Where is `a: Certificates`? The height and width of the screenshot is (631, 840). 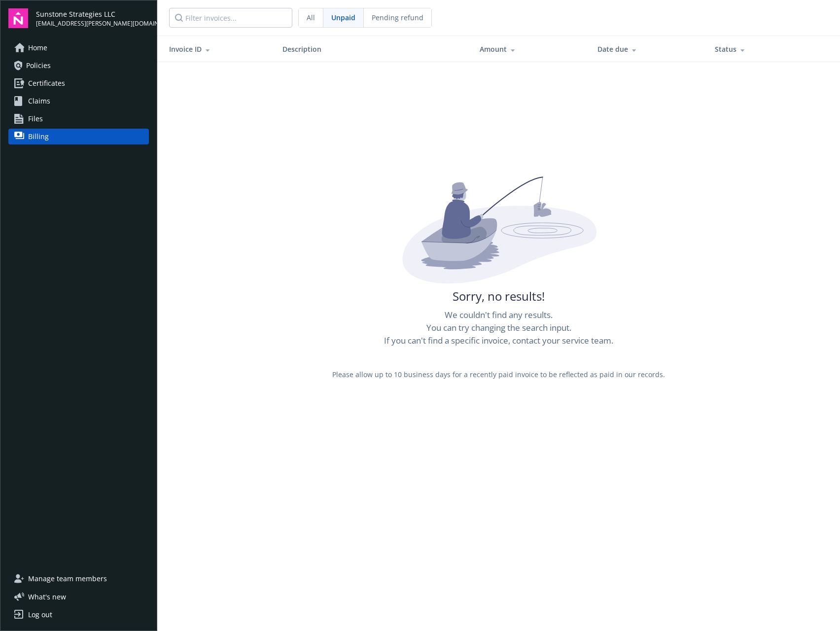 a: Certificates is located at coordinates (78, 84).